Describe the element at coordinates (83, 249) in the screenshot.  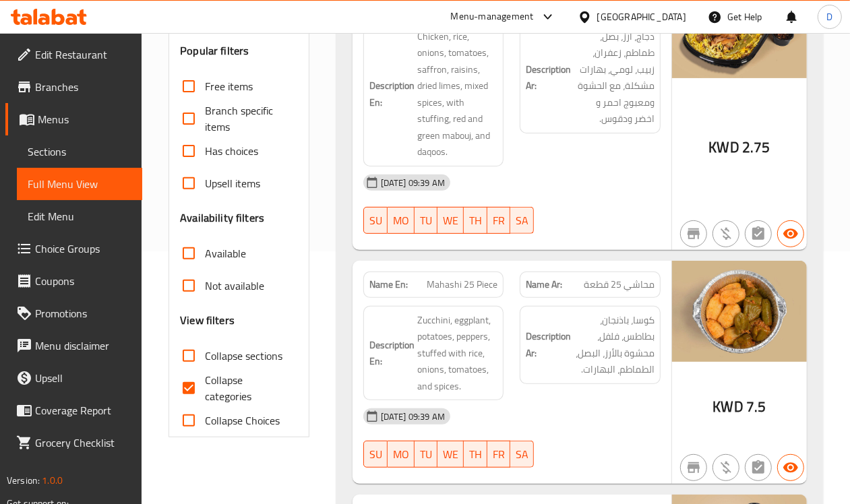
I see `span: Choice Groups` at that location.